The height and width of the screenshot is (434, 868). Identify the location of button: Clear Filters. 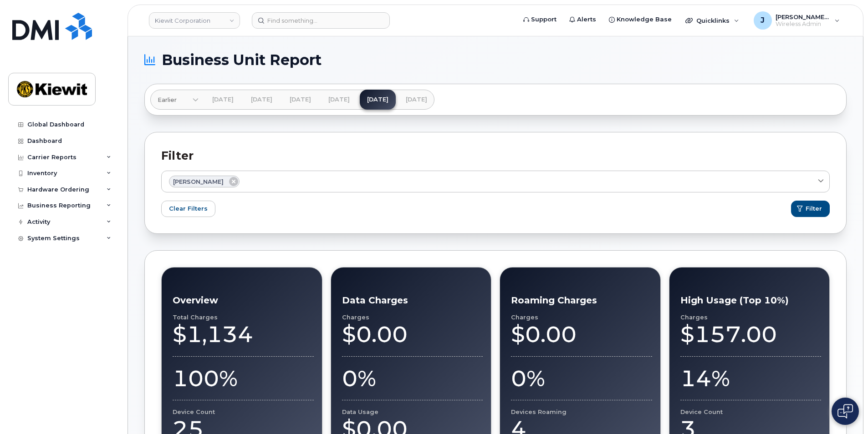
(188, 209).